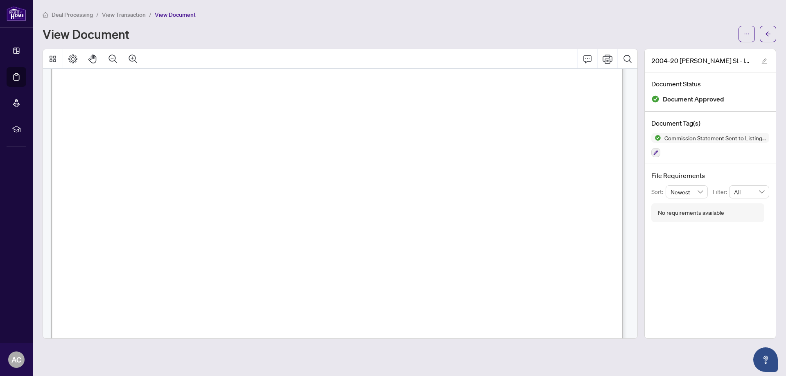 This screenshot has width=786, height=376. Describe the element at coordinates (16, 360) in the screenshot. I see `span: AC` at that location.